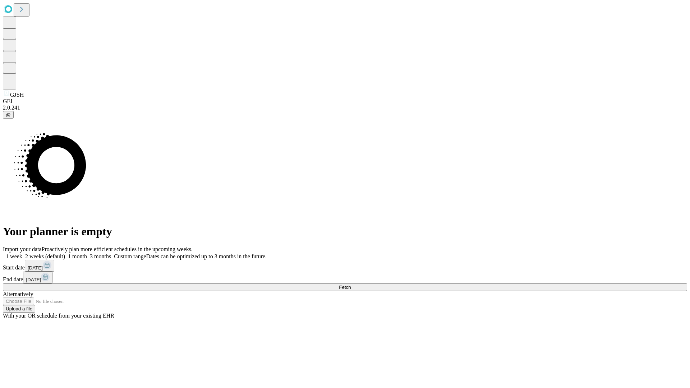 The image size is (690, 388). Describe the element at coordinates (345, 287) in the screenshot. I see `button: Fetch` at that location.